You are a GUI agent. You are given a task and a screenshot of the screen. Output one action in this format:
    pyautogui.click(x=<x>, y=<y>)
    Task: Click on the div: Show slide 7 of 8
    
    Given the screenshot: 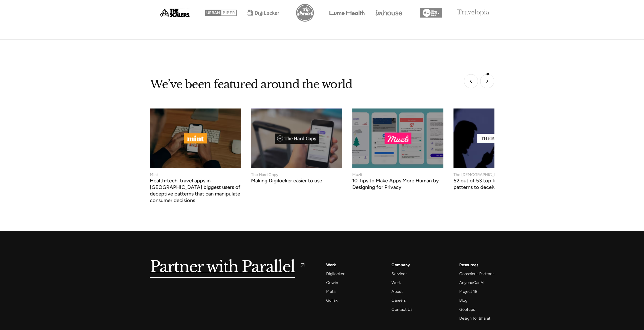 What is the action you would take?
    pyautogui.click(x=431, y=13)
    